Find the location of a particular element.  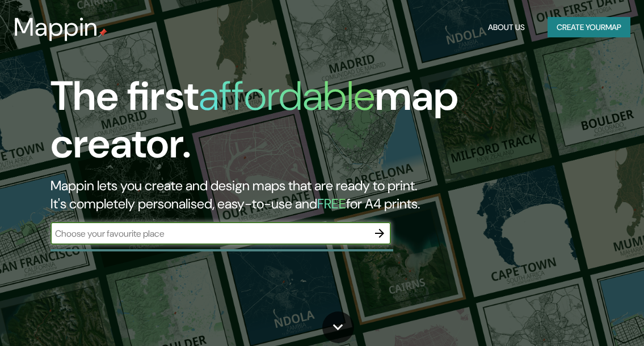

button: About Us is located at coordinates (506, 27).